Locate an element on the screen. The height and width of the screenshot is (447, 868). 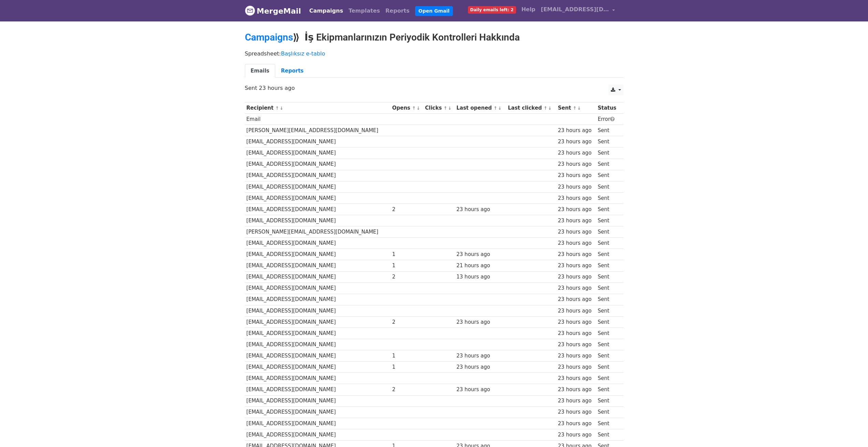
th: Sent is located at coordinates (576, 108).